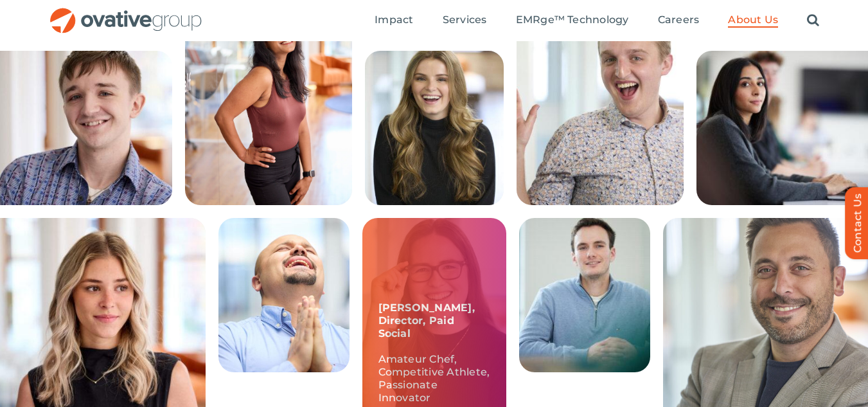  I want to click on span: EMRge™ Technology, so click(572, 20).